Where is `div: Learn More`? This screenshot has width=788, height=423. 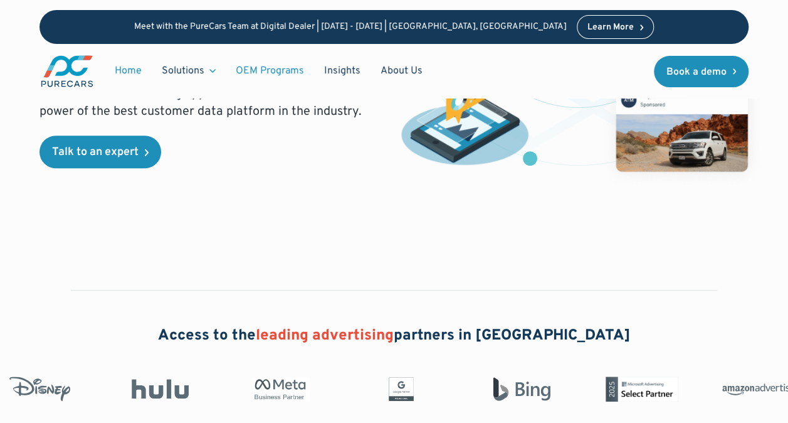 div: Learn More is located at coordinates (611, 28).